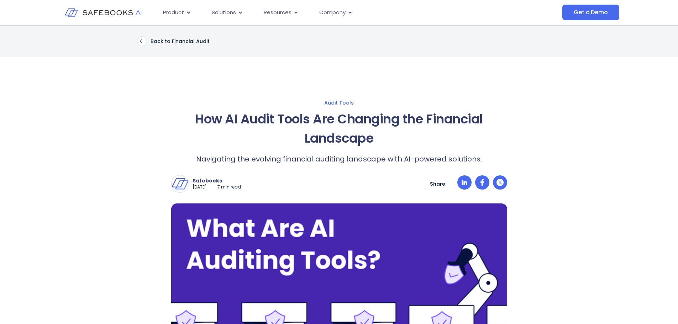 Image resolution: width=678 pixels, height=324 pixels. I want to click on span: Company, so click(332, 12).